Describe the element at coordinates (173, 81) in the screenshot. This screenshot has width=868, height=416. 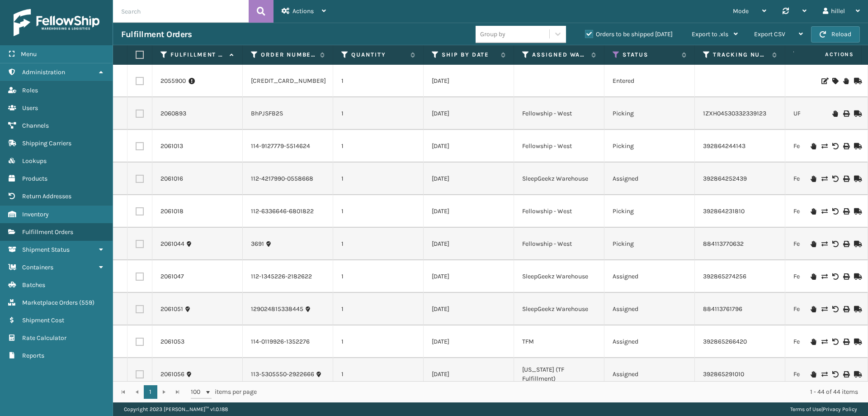
I see `a: 2055900` at that location.